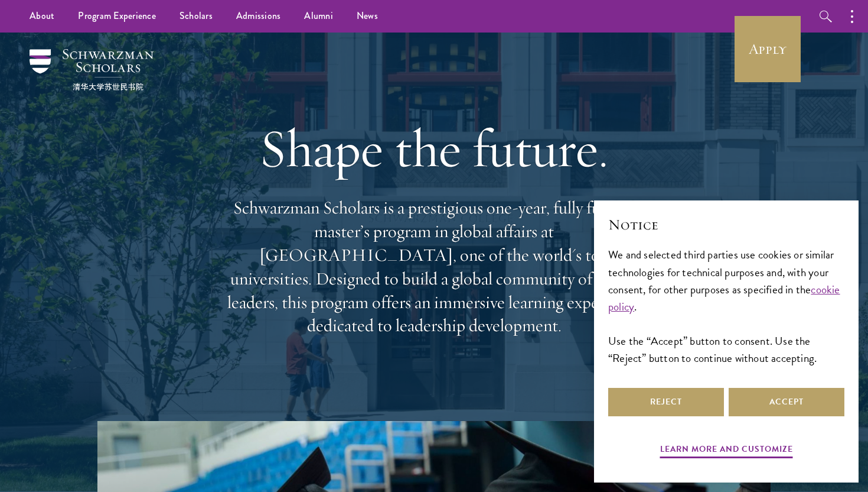  I want to click on h2: Notice, so click(727, 225).